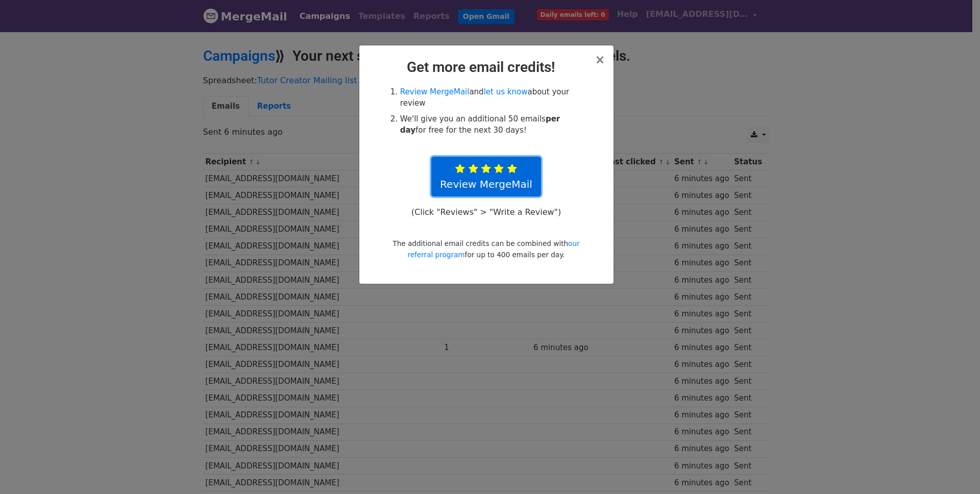  I want to click on button: Close, so click(600, 60).